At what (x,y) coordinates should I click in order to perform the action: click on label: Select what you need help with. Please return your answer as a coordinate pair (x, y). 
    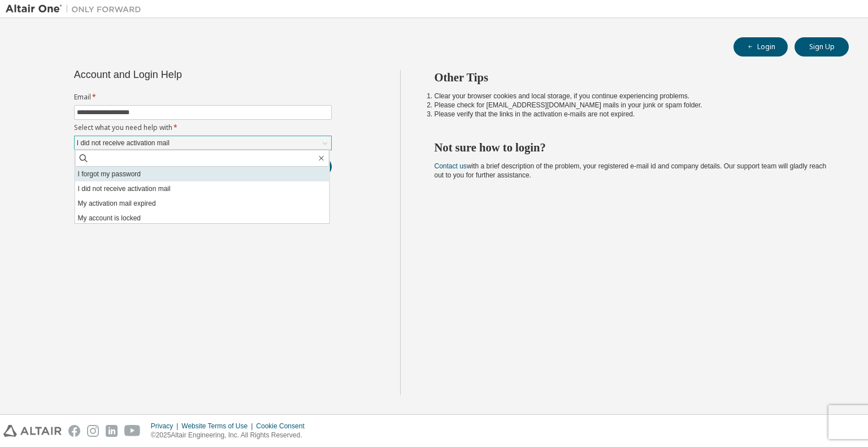
    Looking at the image, I should click on (203, 128).